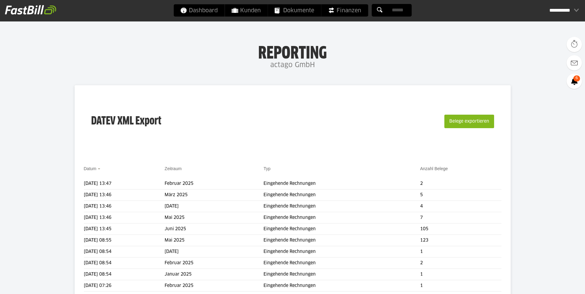  What do you see at coordinates (199, 10) in the screenshot?
I see `a: Dashboard` at bounding box center [199, 10].